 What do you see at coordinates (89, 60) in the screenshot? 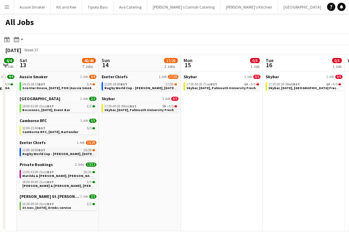
I see `span: 40/46` at bounding box center [89, 60].